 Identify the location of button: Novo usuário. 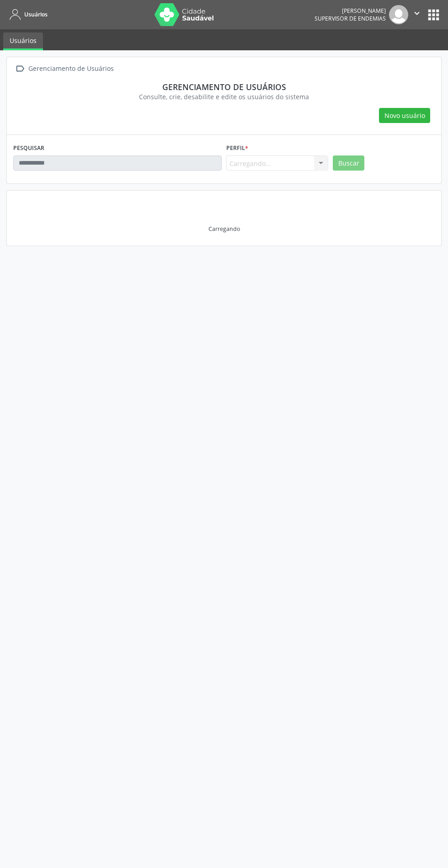
(404, 116).